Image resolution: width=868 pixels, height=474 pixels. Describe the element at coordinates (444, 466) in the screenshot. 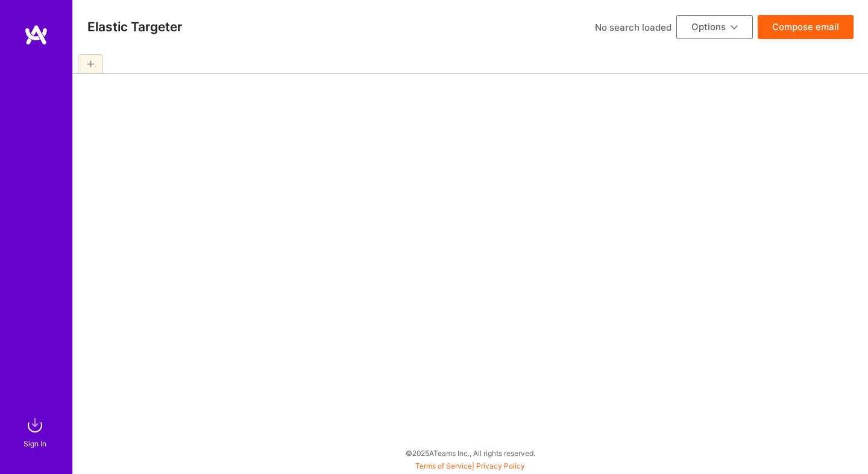

I see `a: Terms of Service` at that location.